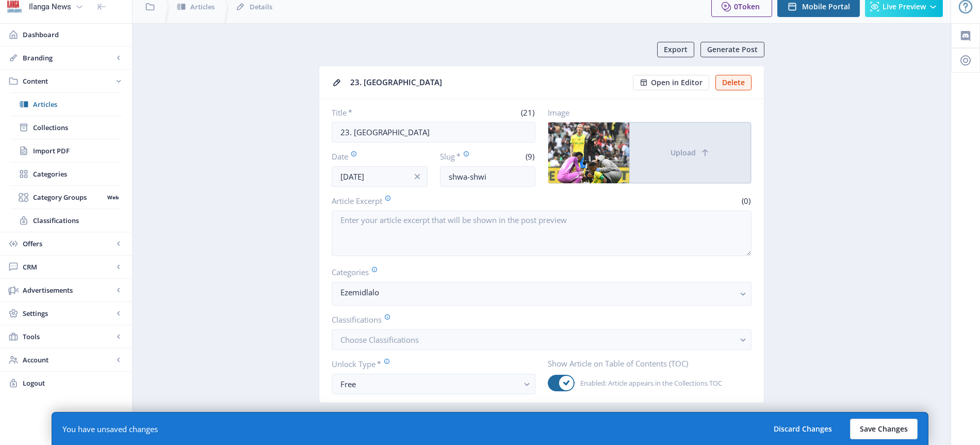 This screenshot has height=445, width=980. Describe the element at coordinates (537, 320) in the screenshot. I see `label: Classifications` at that location.